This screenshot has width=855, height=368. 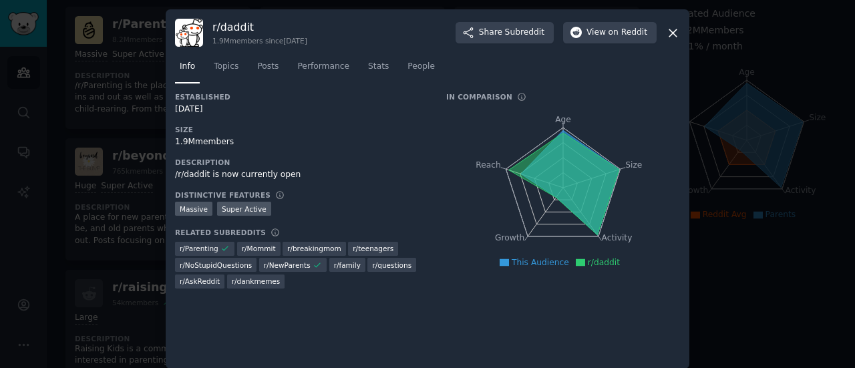 I want to click on span: Subreddit, so click(x=524, y=33).